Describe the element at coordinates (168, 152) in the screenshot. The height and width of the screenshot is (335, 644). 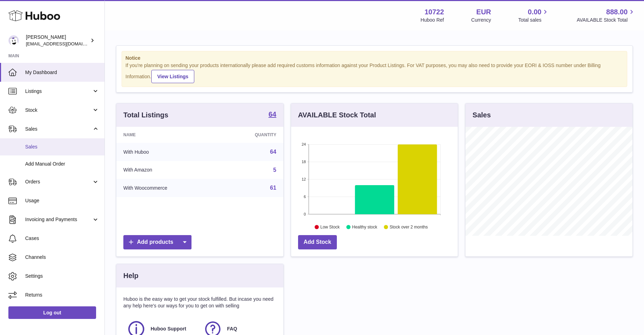
I see `td: With Huboo` at that location.